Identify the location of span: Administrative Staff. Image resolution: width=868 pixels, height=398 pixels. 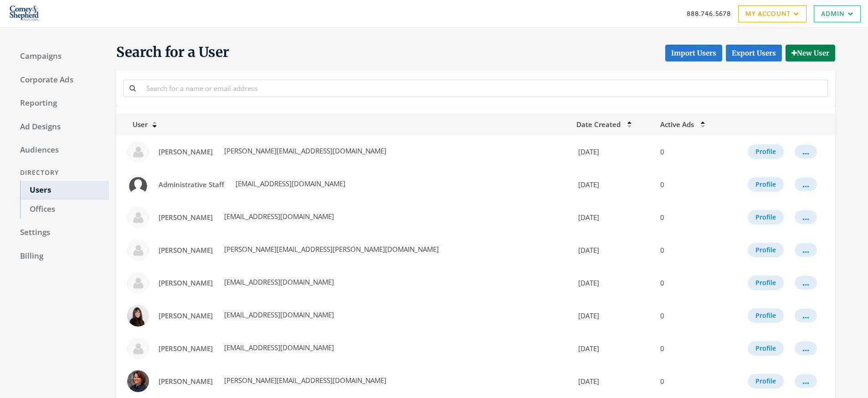
(191, 184).